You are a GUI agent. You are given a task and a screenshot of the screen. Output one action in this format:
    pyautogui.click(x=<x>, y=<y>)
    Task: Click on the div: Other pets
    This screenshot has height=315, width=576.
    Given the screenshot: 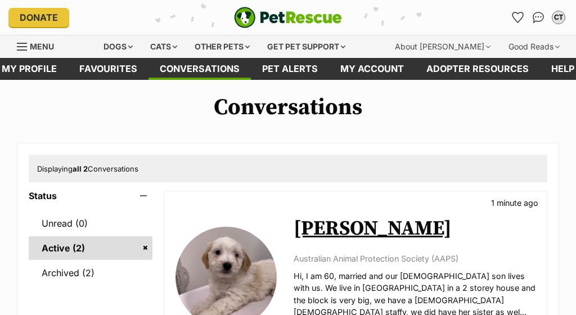 What is the action you would take?
    pyautogui.click(x=222, y=47)
    